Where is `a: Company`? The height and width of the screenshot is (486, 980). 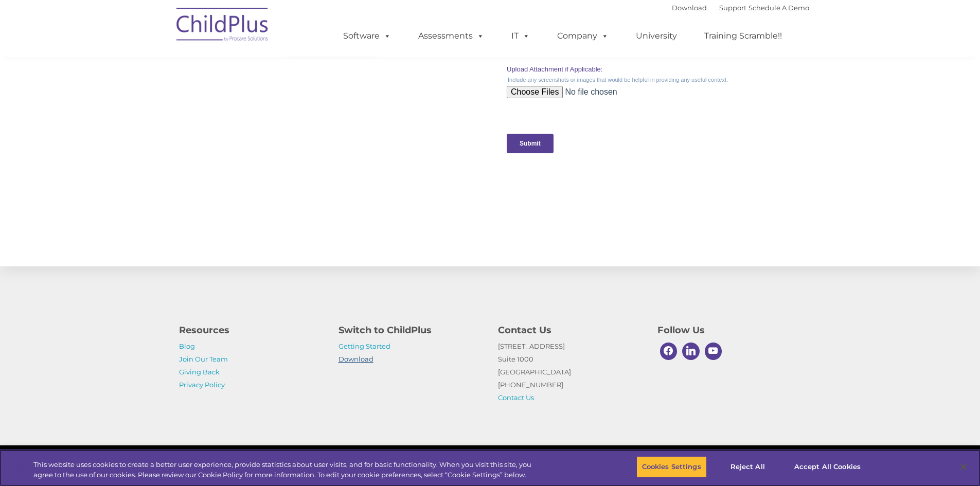 a: Company is located at coordinates (582, 36).